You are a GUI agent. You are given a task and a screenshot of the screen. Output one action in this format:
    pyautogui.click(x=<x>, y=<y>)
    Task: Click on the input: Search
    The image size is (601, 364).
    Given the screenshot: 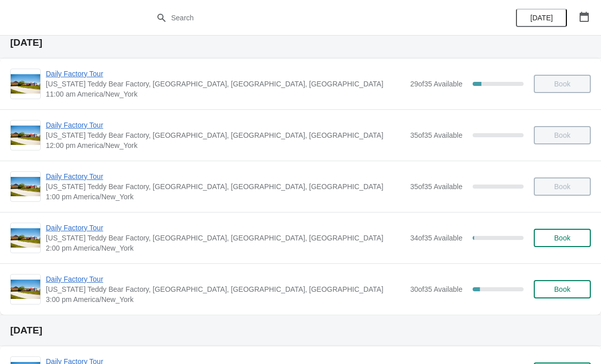 What is the action you would take?
    pyautogui.click(x=311, y=18)
    